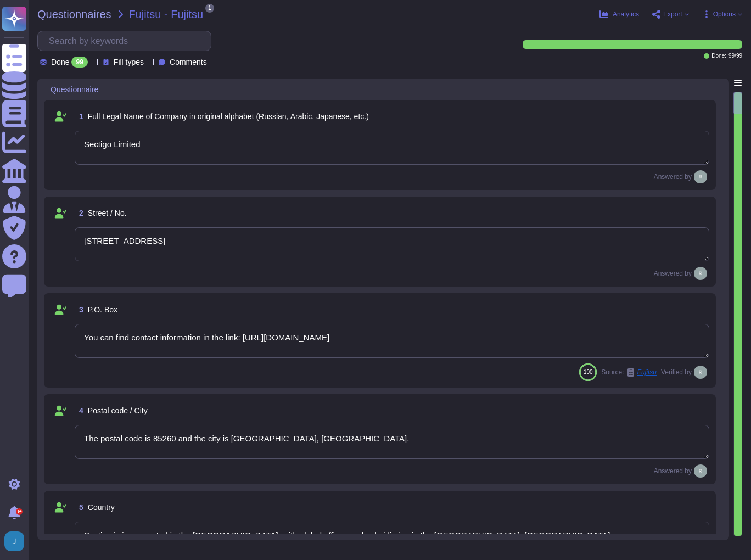  I want to click on span: Fujitsu, so click(646, 372).